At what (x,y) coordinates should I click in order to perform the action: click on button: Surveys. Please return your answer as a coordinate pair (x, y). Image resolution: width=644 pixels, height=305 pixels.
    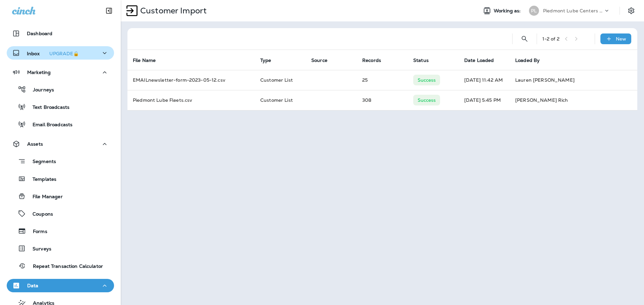
    Looking at the image, I should click on (60, 248).